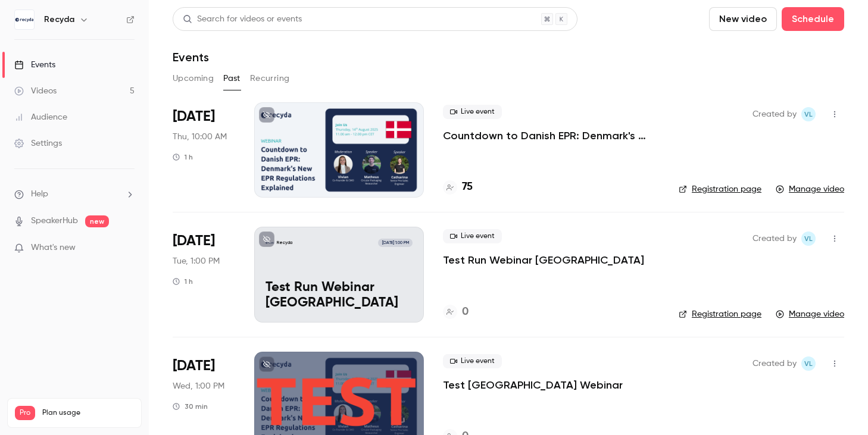  What do you see at coordinates (813, 19) in the screenshot?
I see `button: Schedule` at bounding box center [813, 19].